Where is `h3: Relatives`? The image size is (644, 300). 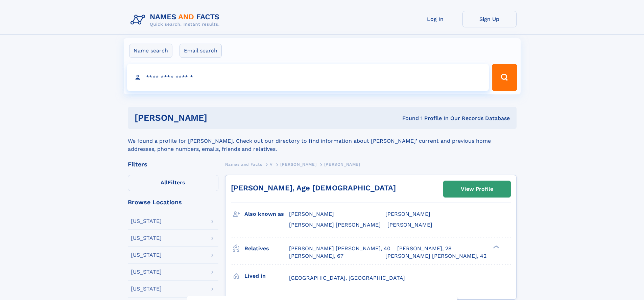
h3: Relatives is located at coordinates (267, 249).